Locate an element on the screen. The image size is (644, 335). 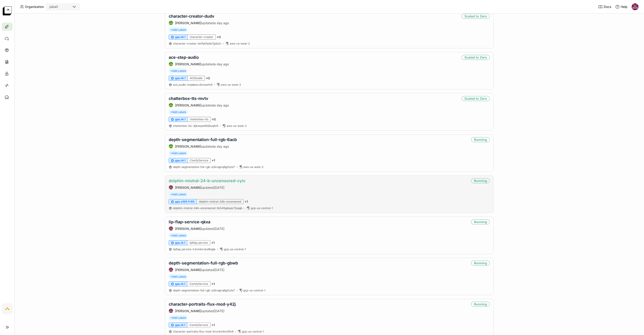
a: Docs is located at coordinates (605, 7).